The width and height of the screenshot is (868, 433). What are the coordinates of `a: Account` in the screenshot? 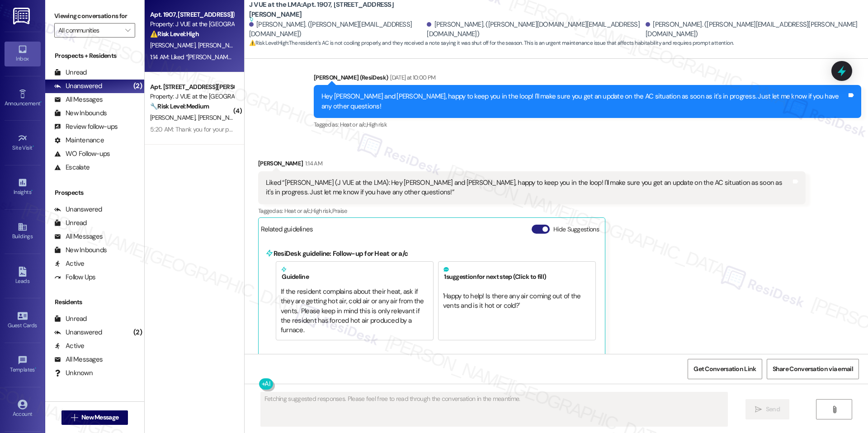 It's located at (22, 409).